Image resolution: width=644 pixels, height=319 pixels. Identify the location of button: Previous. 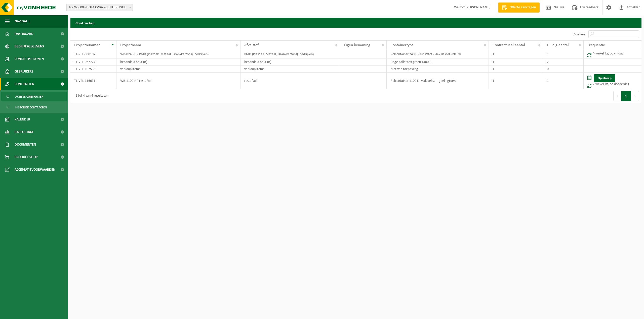
(617, 96).